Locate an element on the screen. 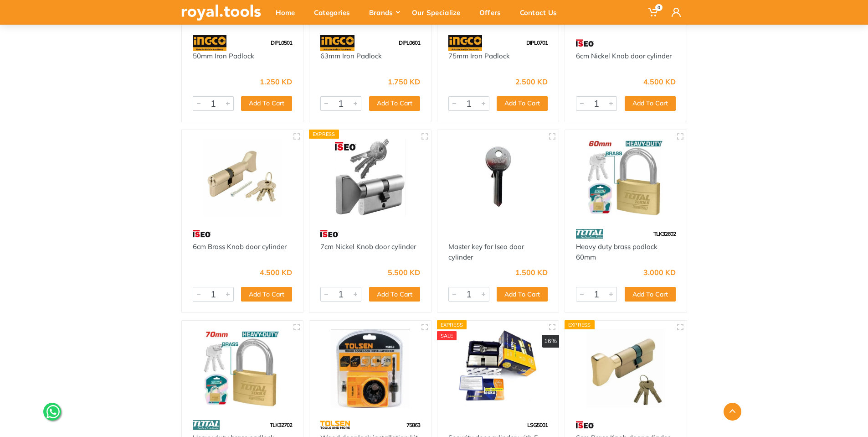 The image size is (868, 437). div: 1.750 KD is located at coordinates (404, 81).